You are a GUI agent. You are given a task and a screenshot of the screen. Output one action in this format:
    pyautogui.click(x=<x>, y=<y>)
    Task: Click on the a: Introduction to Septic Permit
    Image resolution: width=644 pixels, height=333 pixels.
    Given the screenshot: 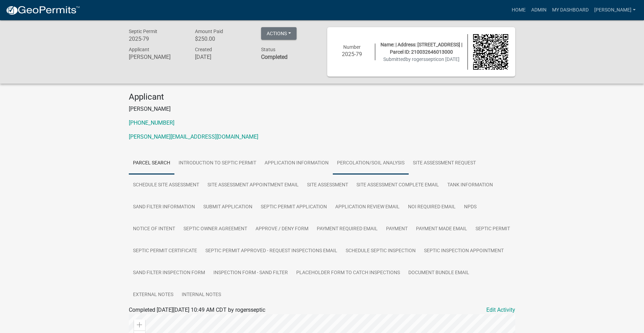 What is the action you would take?
    pyautogui.click(x=217, y=164)
    